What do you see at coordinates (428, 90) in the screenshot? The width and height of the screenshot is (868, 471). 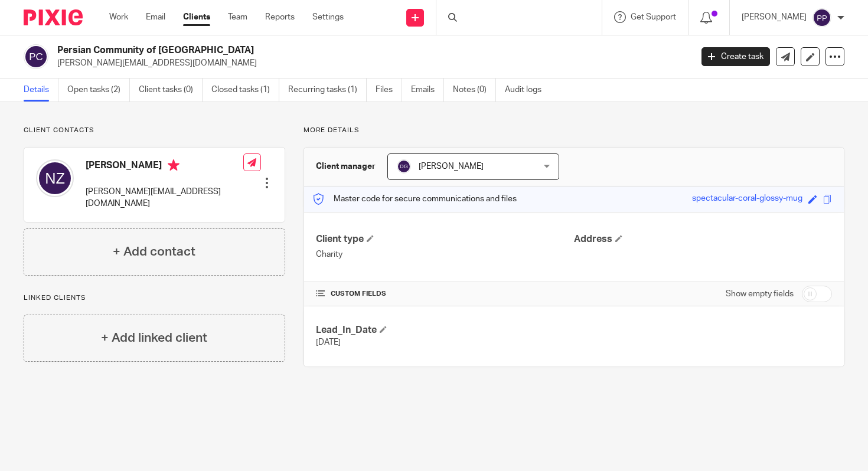 I see `a: Emails` at bounding box center [428, 90].